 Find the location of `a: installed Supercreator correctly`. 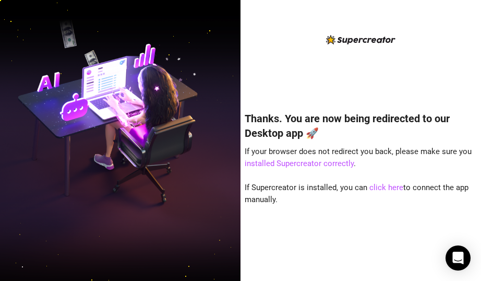

a: installed Supercreator correctly is located at coordinates (299, 163).